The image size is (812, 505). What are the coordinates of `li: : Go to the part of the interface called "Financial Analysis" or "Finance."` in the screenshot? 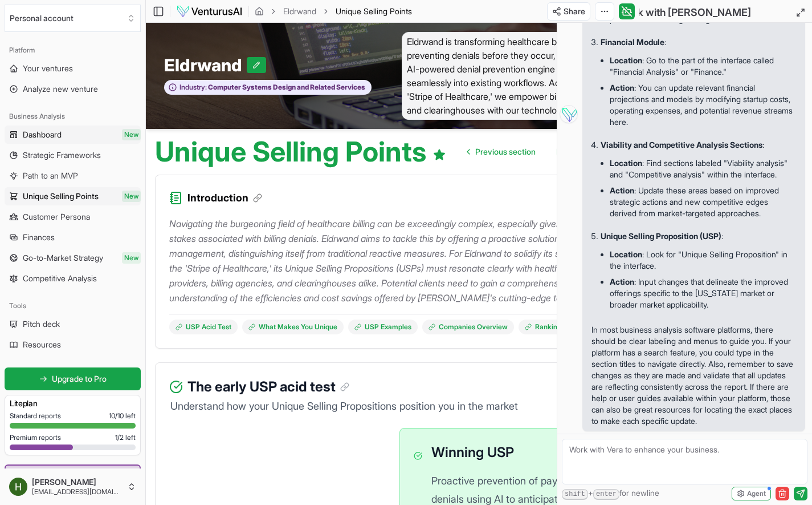 It's located at (703, 66).